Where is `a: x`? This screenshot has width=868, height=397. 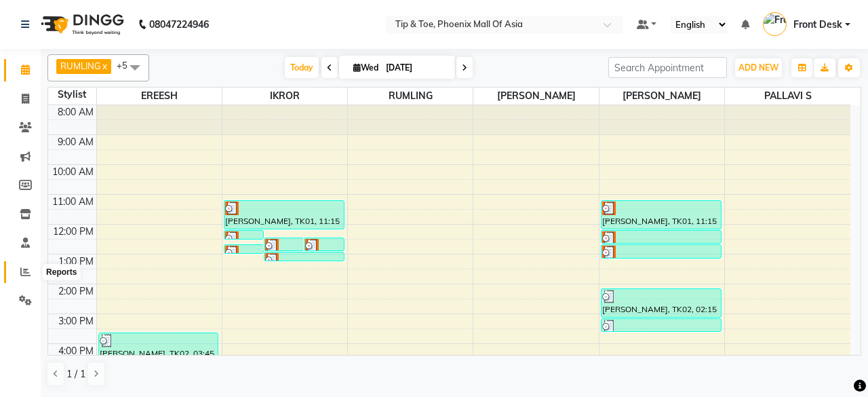 a: x is located at coordinates (104, 66).